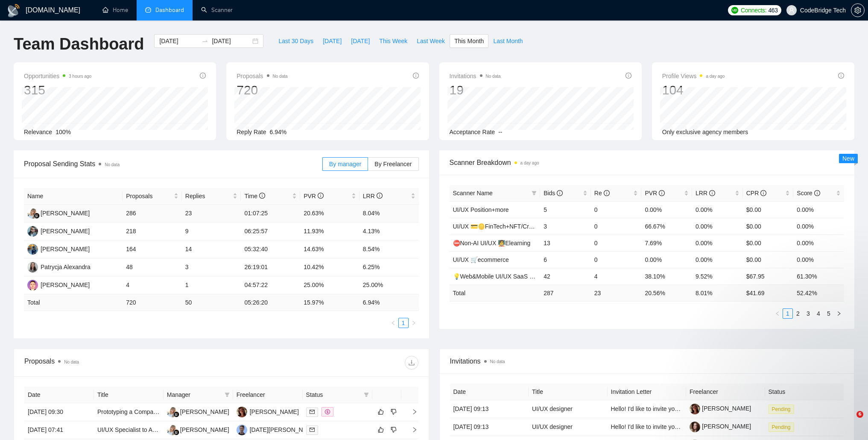 The image size is (868, 440). What do you see at coordinates (667, 276) in the screenshot?
I see `td: 38.10%` at bounding box center [667, 276].